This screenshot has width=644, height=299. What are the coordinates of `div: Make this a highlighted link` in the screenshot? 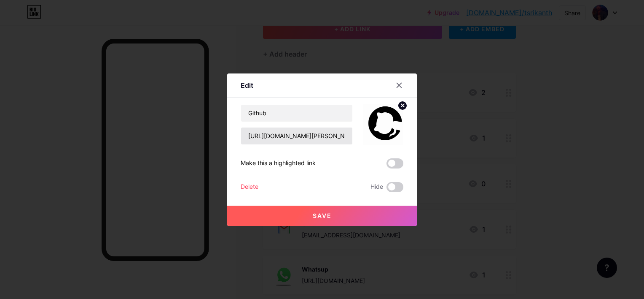 It's located at (279, 164).